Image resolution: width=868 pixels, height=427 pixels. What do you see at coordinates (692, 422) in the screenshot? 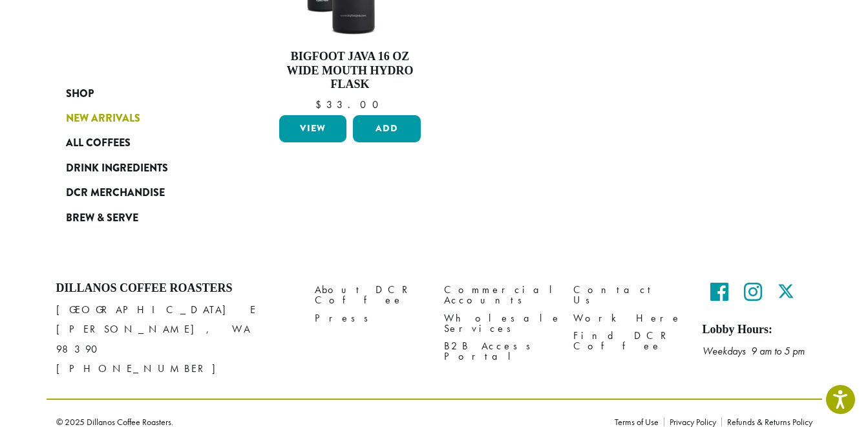
I see `a: Privacy Policy` at bounding box center [692, 422].